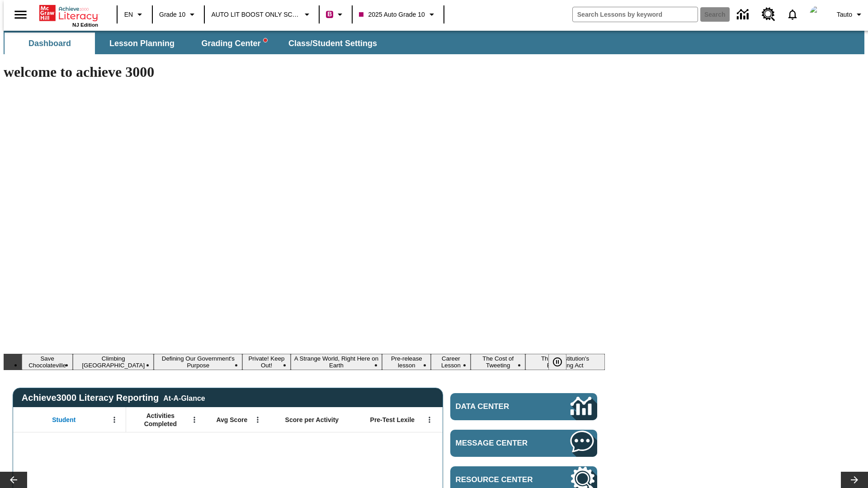  I want to click on a: Home, so click(69, 13).